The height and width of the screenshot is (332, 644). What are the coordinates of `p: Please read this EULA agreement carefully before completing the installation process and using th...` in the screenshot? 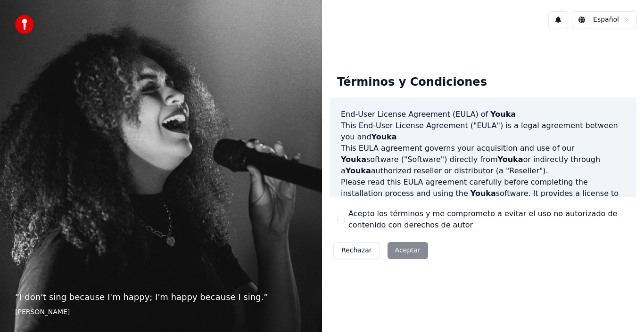 It's located at (483, 199).